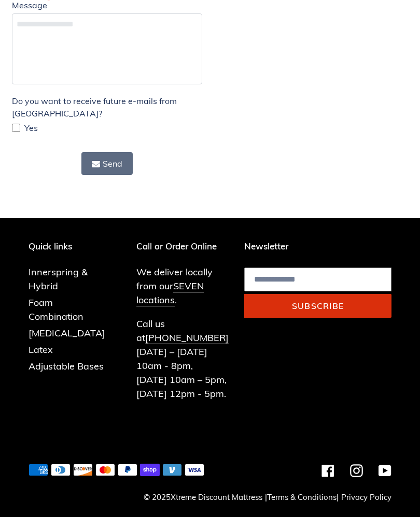 This screenshot has width=420, height=517. I want to click on span: Subscribe, so click(318, 306).